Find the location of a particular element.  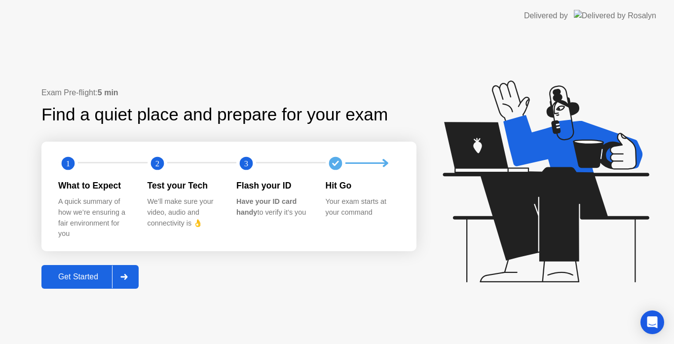

div: What to Expect is located at coordinates (95, 185).